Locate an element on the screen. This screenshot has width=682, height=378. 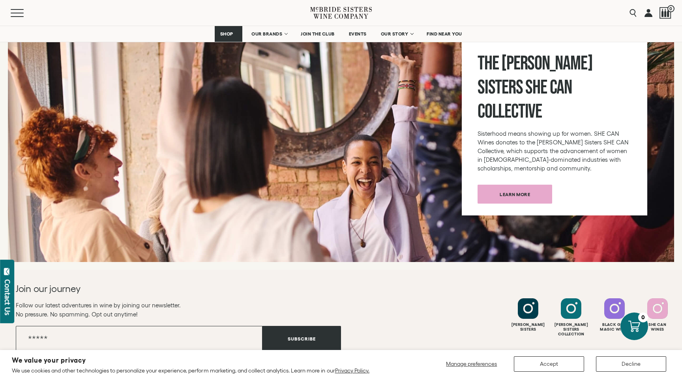
a: JOIN THE CLUB is located at coordinates (318, 34).